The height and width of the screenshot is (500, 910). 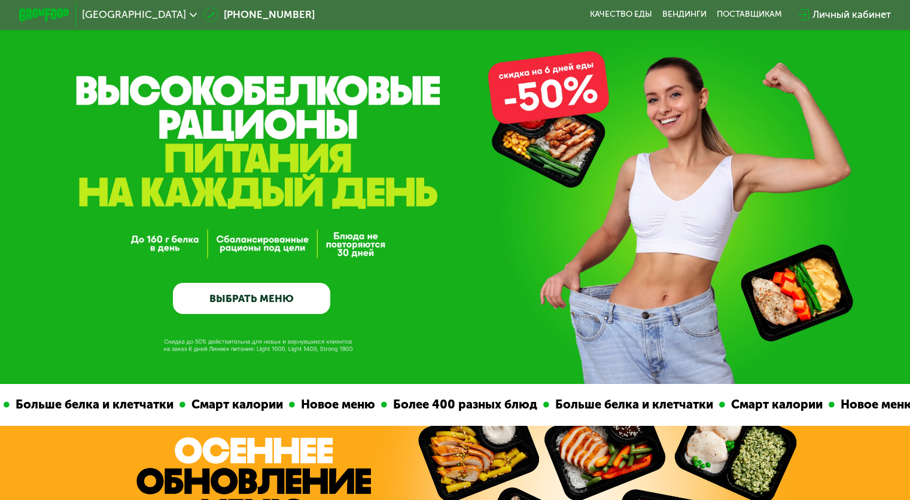 I want to click on a: ВЫБРАТЬ МЕНЮ, so click(x=251, y=299).